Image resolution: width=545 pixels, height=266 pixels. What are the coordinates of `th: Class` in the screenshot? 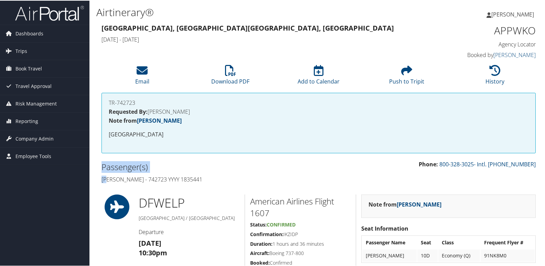 It's located at (459, 242).